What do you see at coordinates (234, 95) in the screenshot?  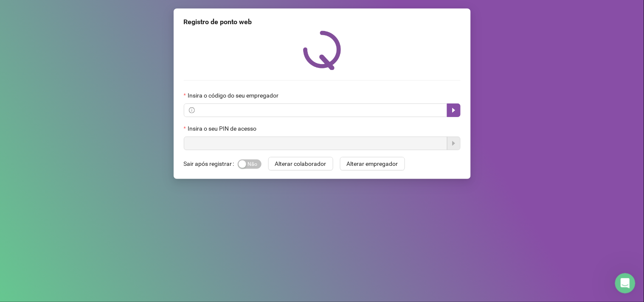 I see `label: Insira o código do seu empregador` at bounding box center [234, 95].